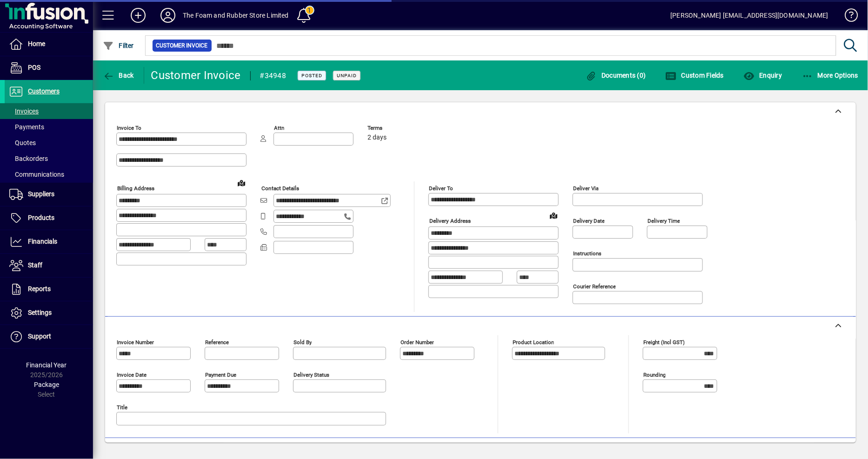 The height and width of the screenshot is (459, 868). Describe the element at coordinates (36, 44) in the screenshot. I see `span: Home` at that location.